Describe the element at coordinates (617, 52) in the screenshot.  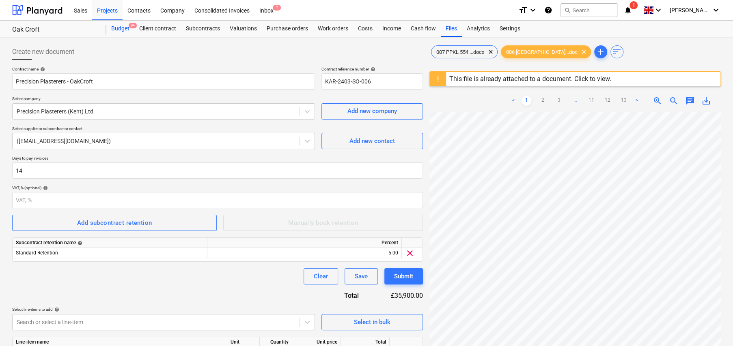
I see `span: sort` at that location.